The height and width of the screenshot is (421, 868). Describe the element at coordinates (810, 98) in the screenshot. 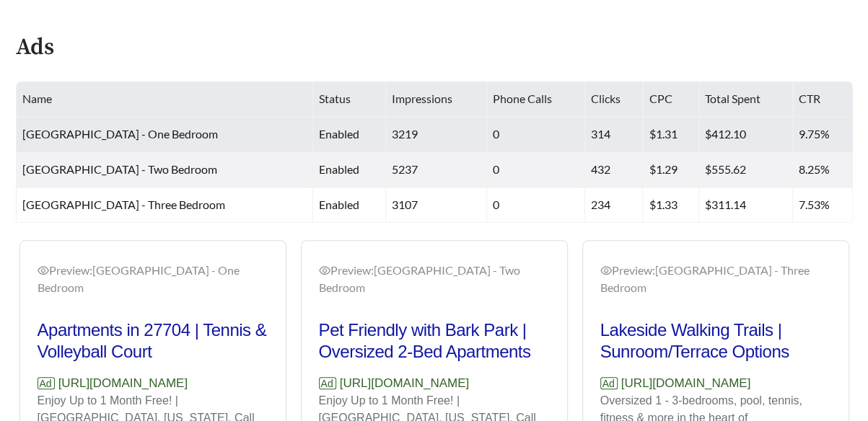

I see `span: CTR` at that location.